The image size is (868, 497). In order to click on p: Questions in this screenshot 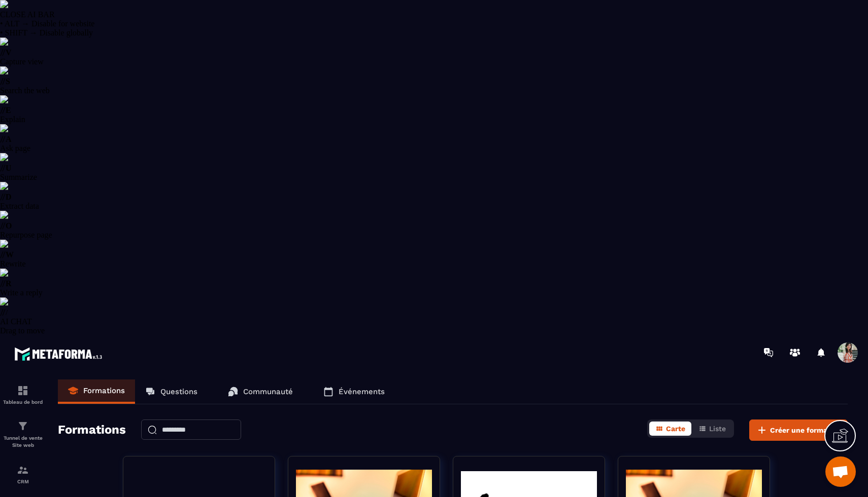, I will do `click(179, 392)`.